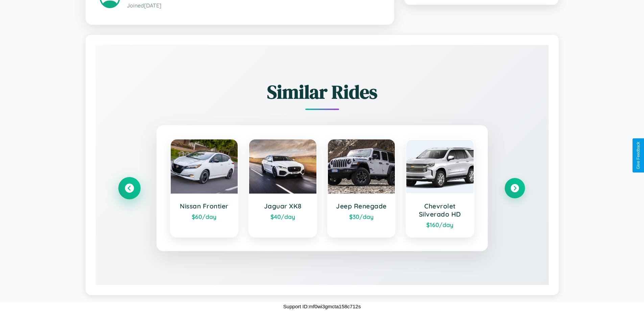  Describe the element at coordinates (440, 210) in the screenshot. I see `h3: Chevrolet Silverado HD` at that location.